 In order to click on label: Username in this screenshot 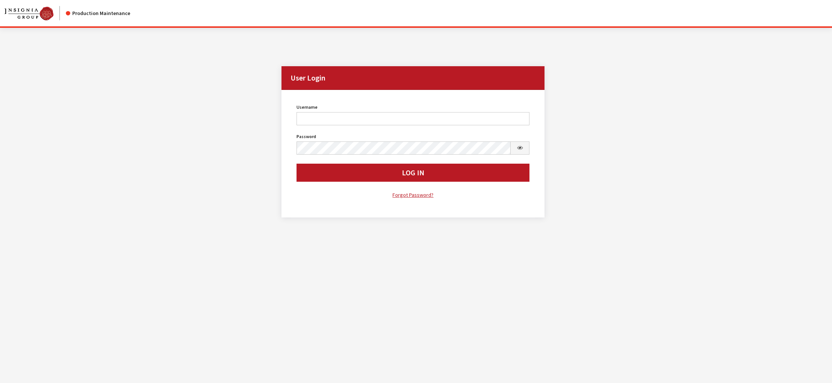, I will do `click(307, 107)`.